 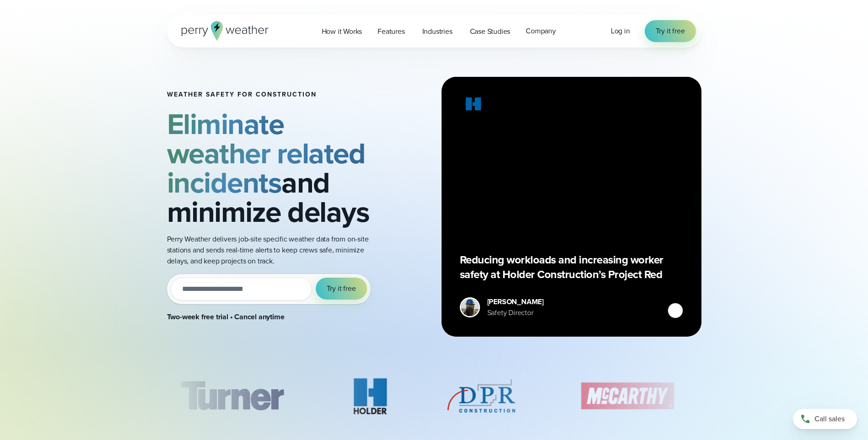 I want to click on strong: Eliminate weather related incidents, so click(x=266, y=153).